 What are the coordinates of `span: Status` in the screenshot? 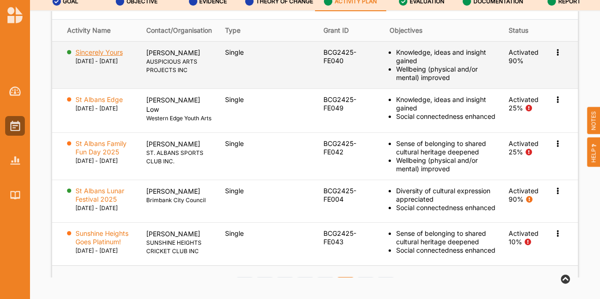 It's located at (518, 30).